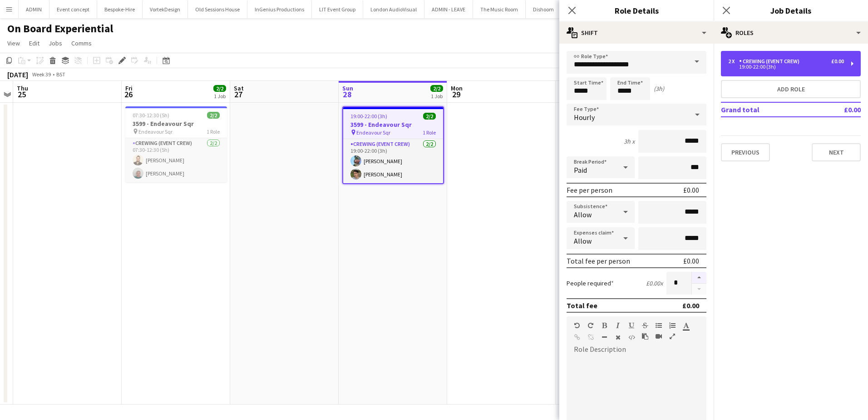 The height and width of the screenshot is (420, 868). What do you see at coordinates (733, 61) in the screenshot?
I see `div: 2 x` at bounding box center [733, 61].